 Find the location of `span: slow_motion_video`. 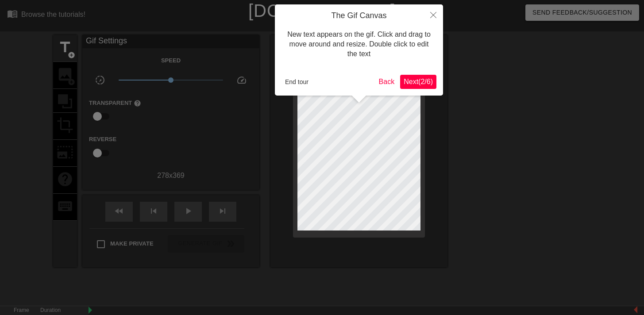

span: slow_motion_video is located at coordinates (100, 80).